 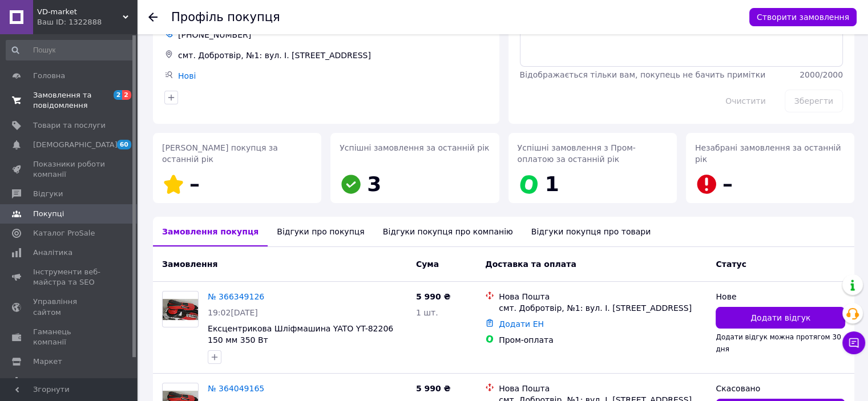 I want to click on span: Успішні замовлення за останній рік, so click(x=414, y=148).